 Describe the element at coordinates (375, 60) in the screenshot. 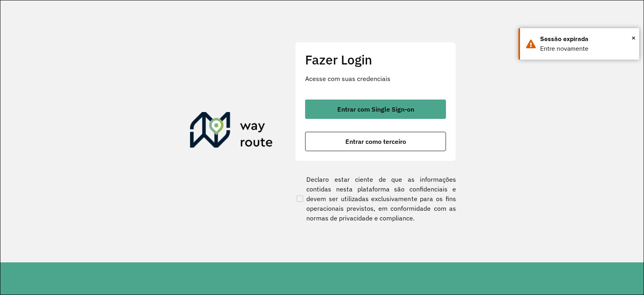

I see `h2: Fazer Login` at that location.